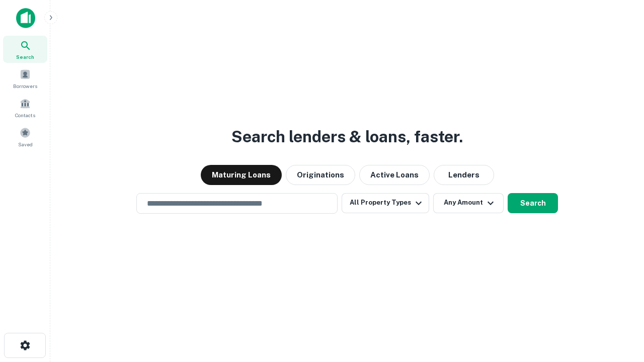  Describe the element at coordinates (395, 175) in the screenshot. I see `button: Active Loans` at that location.